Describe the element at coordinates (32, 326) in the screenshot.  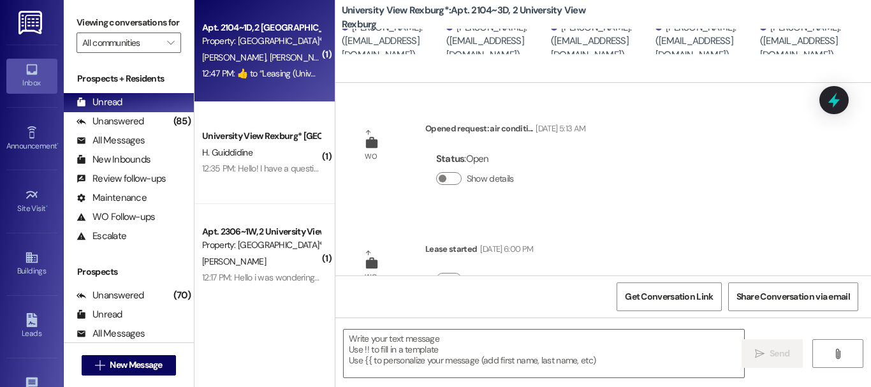
I see `a: Leads` at that location.